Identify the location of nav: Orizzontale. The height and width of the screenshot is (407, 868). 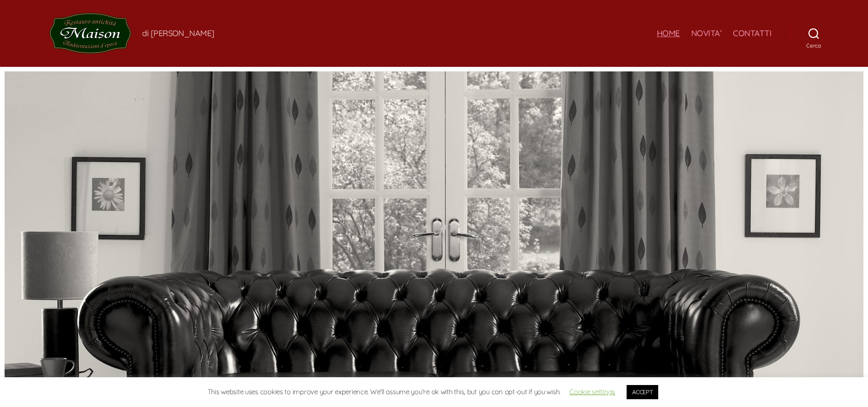
(714, 33).